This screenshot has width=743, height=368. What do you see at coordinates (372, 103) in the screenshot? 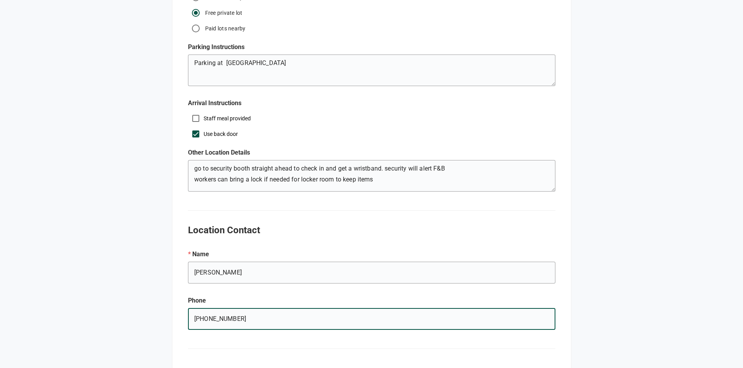
I see `p: Arrival Instructions` at bounding box center [372, 103].